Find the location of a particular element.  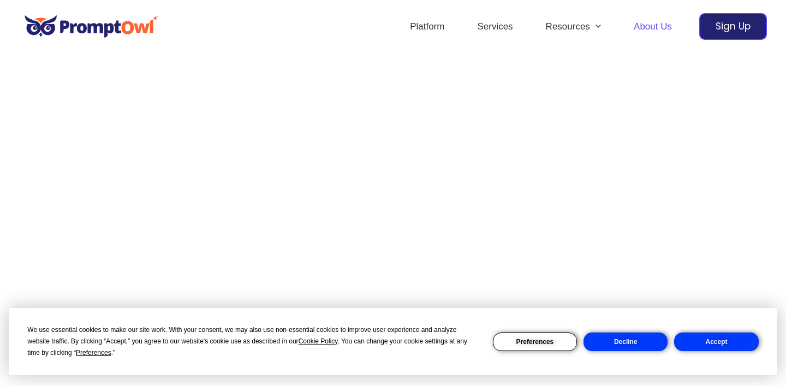

img: promptowl.ai logo is located at coordinates (91, 26).